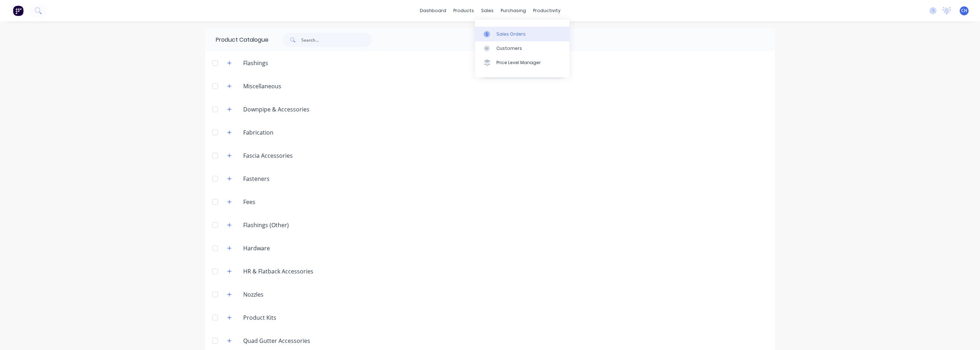 Image resolution: width=980 pixels, height=350 pixels. I want to click on div: Fees, so click(249, 202).